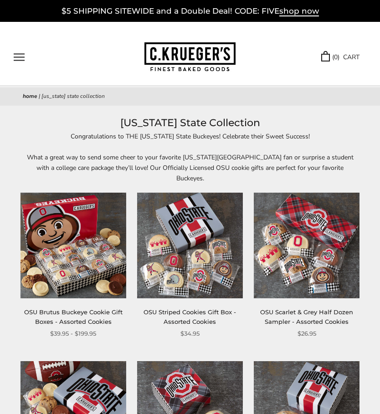  What do you see at coordinates (190, 11) in the screenshot?
I see `a: $5 SHIPPING SITEWIDE and a Double Deal! CODE: FIVEshop now` at bounding box center [190, 11].